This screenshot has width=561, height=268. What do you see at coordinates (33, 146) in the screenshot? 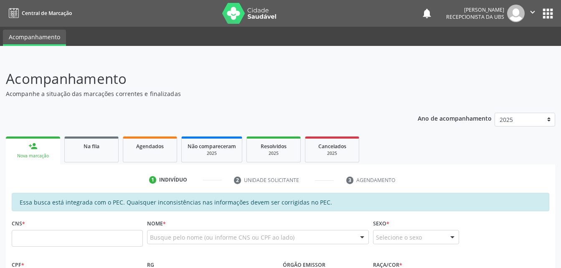
I see `div: person_add` at bounding box center [33, 146].